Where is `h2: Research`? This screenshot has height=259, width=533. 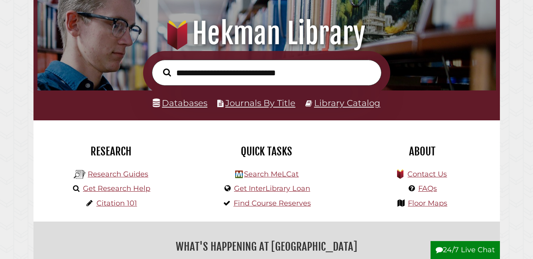
h2: Research is located at coordinates (111, 151).